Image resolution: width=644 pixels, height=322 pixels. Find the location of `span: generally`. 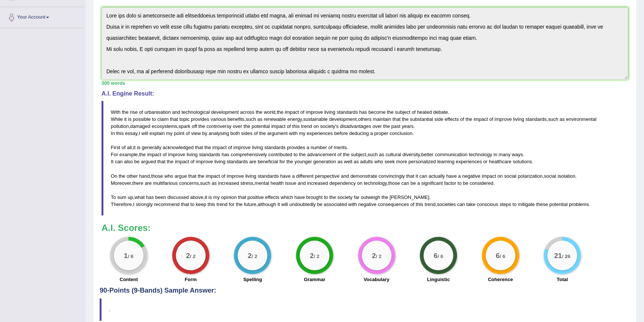

span: generally is located at coordinates (151, 147).